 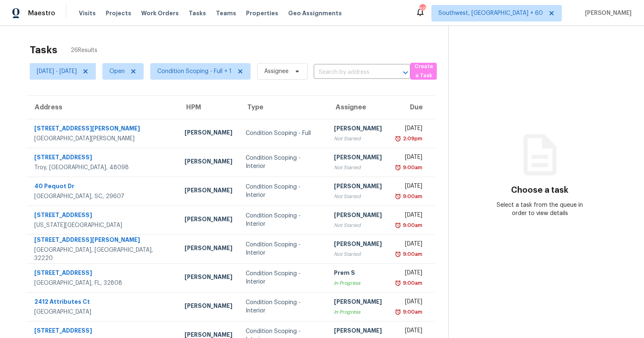 I want to click on span: Maestro, so click(x=41, y=13).